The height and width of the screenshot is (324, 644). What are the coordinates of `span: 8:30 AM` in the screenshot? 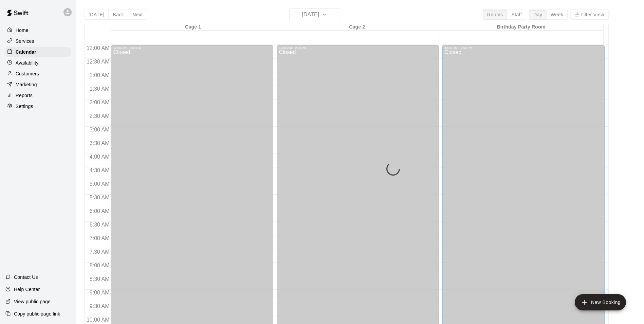 It's located at (100, 279).